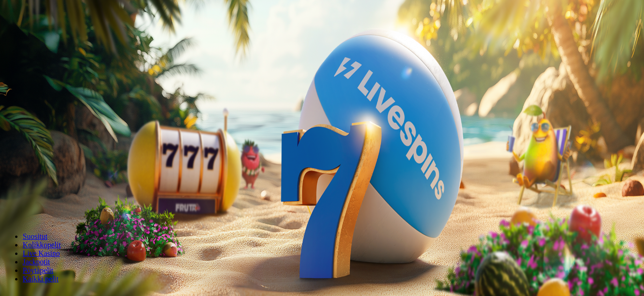 This screenshot has width=644, height=296. What do you see at coordinates (40, 279) in the screenshot?
I see `span: Kaikki pelit` at bounding box center [40, 279].